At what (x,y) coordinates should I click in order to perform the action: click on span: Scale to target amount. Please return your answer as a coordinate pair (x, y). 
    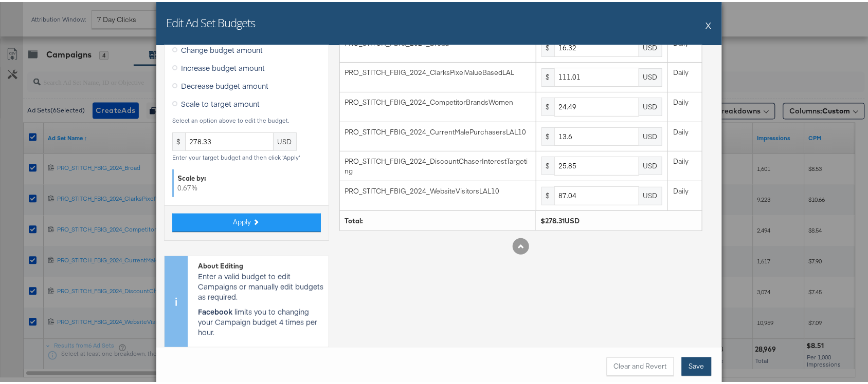
    Looking at the image, I should click on (220, 102).